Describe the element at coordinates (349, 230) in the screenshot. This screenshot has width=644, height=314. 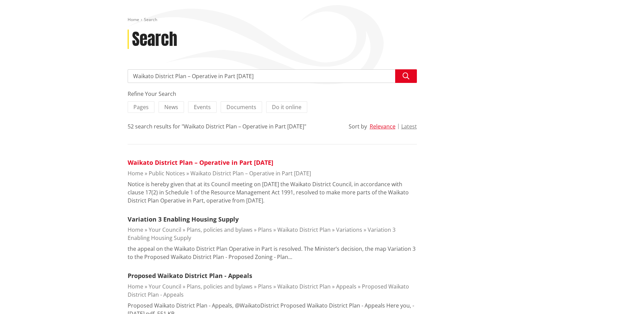
I see `a: Variations` at that location.